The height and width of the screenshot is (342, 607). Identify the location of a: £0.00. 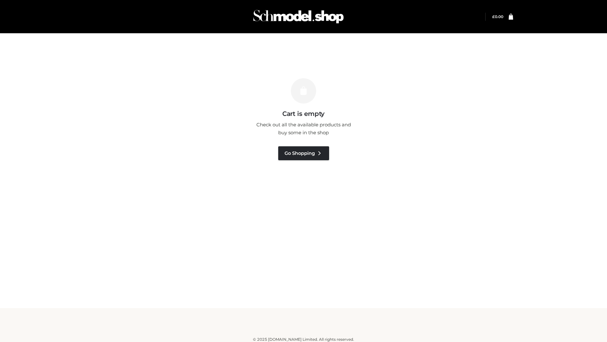
(498, 16).